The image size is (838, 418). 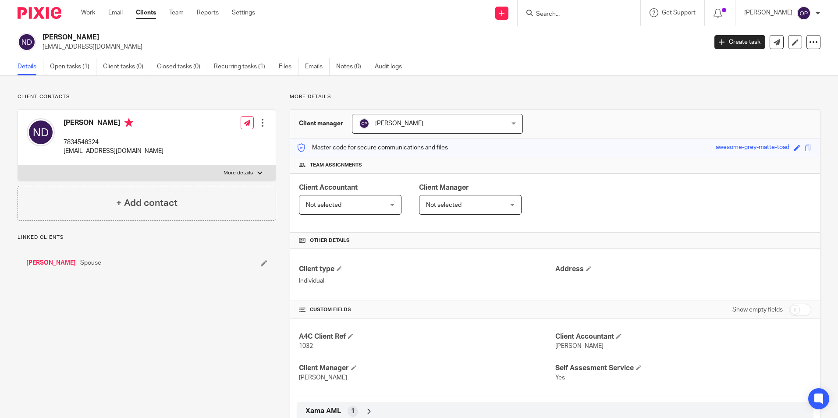 I want to click on div: awesome-grey-matte-toad, so click(x=753, y=148).